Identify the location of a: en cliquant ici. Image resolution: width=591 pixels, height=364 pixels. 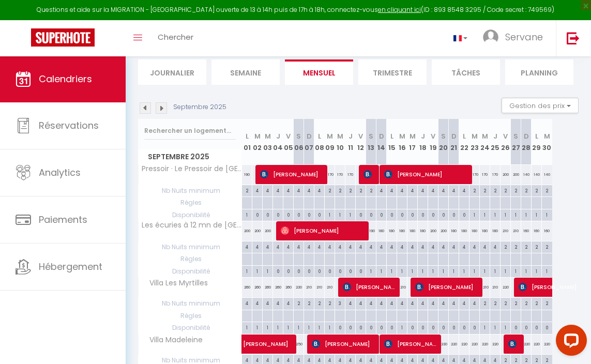
(399, 9).